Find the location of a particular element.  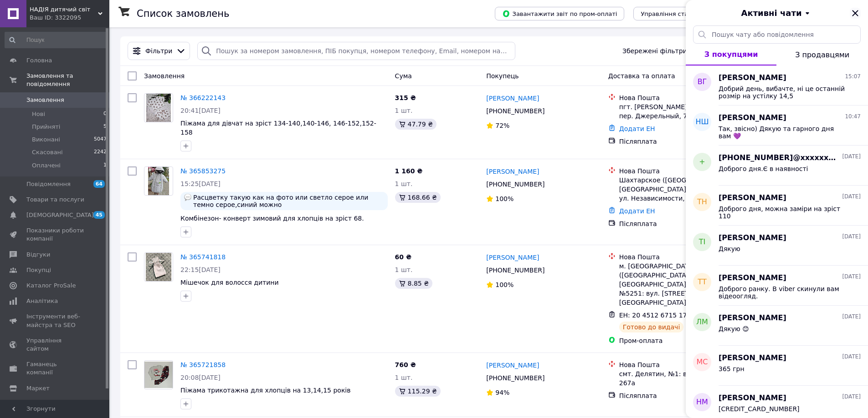

h1: Список замовлень is located at coordinates (183, 14).